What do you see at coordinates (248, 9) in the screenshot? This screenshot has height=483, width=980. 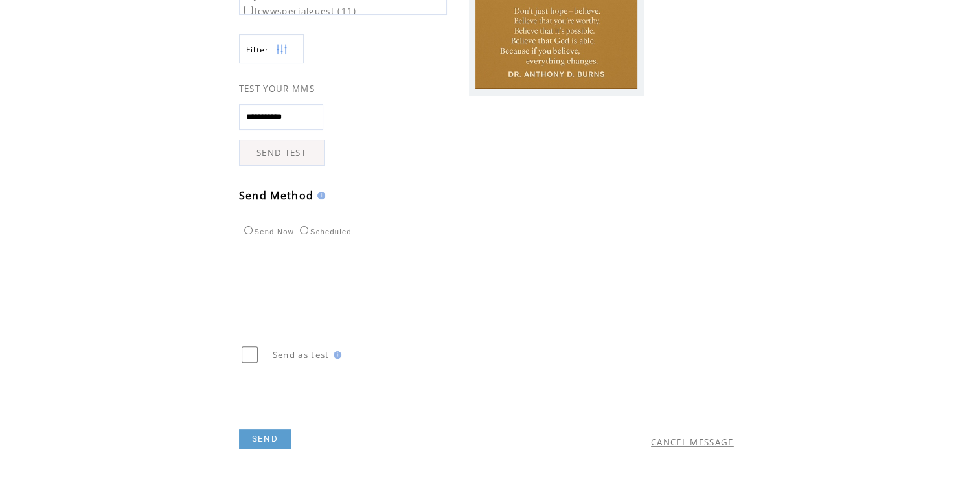 I see `input: Jcwwspecialguest (11)` at bounding box center [248, 9].